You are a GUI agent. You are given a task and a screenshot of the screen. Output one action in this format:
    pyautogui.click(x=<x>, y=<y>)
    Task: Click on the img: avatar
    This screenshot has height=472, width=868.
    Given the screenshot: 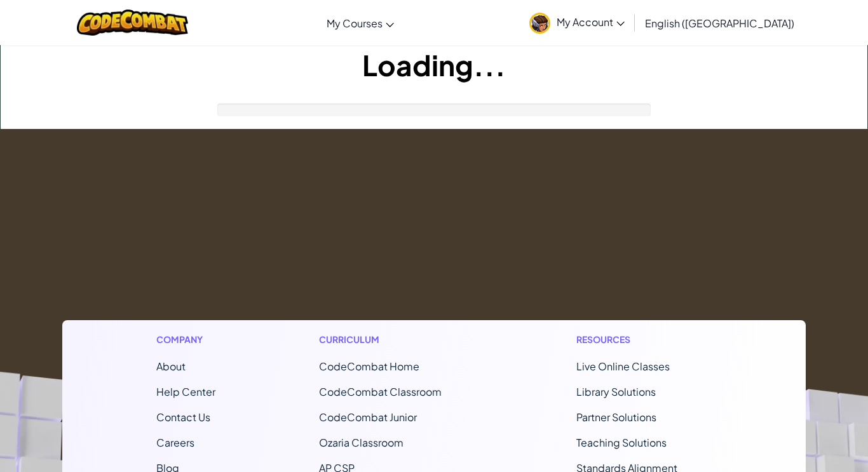 What is the action you would take?
    pyautogui.click(x=540, y=23)
    